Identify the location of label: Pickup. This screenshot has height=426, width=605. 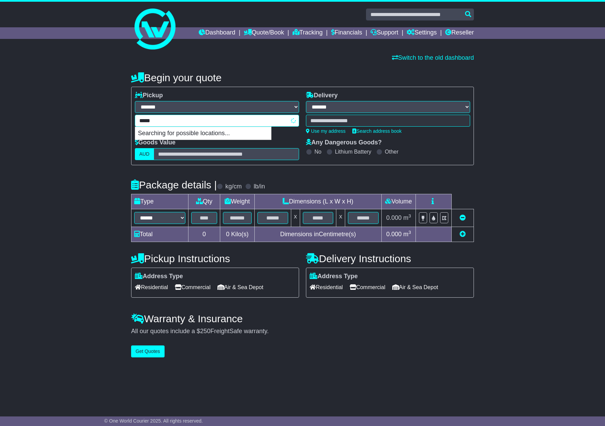
(149, 96).